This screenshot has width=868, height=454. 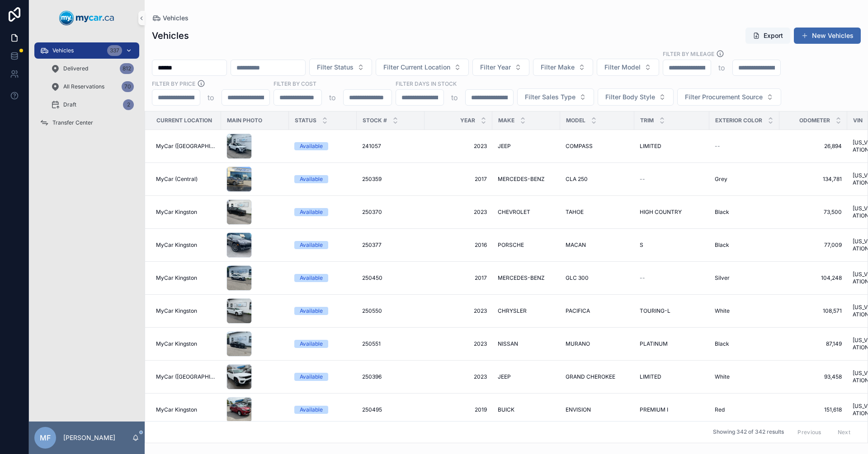 I want to click on span: 2019, so click(x=458, y=410).